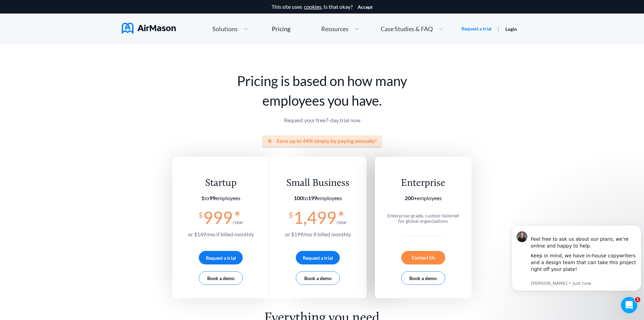 Image resolution: width=644 pixels, height=320 pixels. Describe the element at coordinates (149, 28) in the screenshot. I see `img: AirMason Logo` at that location.